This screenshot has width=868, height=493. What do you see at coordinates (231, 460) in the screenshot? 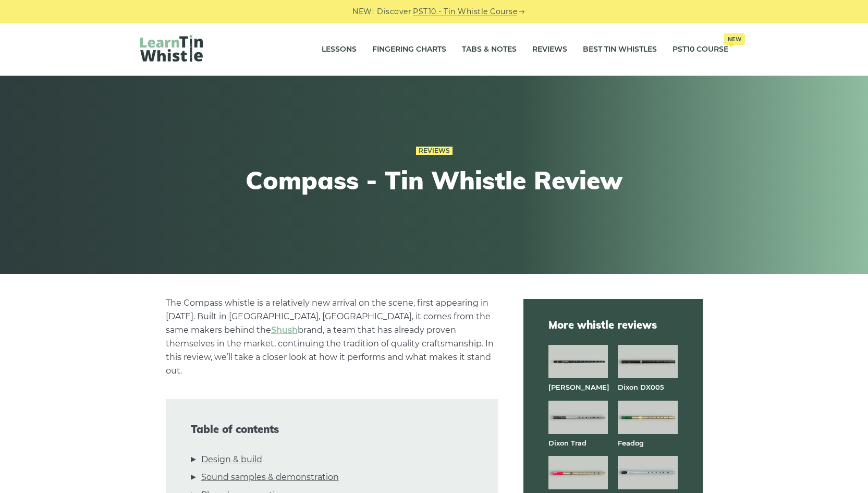
I see `a: Design & build` at bounding box center [231, 460].